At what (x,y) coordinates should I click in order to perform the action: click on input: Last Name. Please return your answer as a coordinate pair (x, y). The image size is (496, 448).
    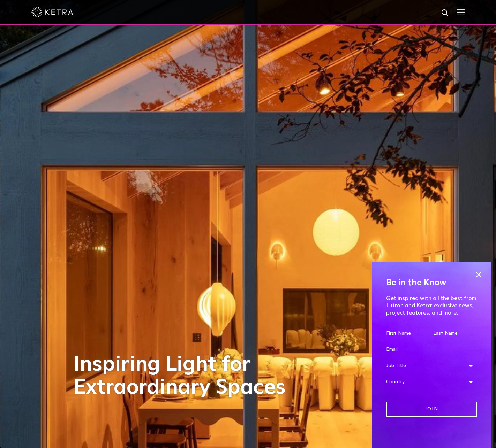
    Looking at the image, I should click on (454, 334).